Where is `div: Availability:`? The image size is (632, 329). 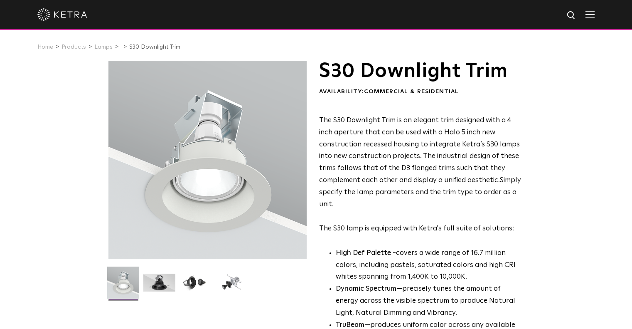 div: Availability: is located at coordinates (420, 92).